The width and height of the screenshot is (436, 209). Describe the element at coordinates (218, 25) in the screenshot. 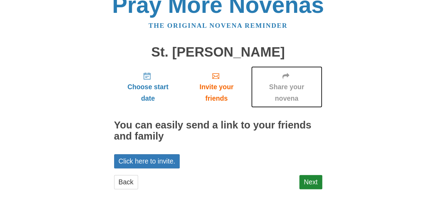

I see `a: The original novena reminder` at that location.